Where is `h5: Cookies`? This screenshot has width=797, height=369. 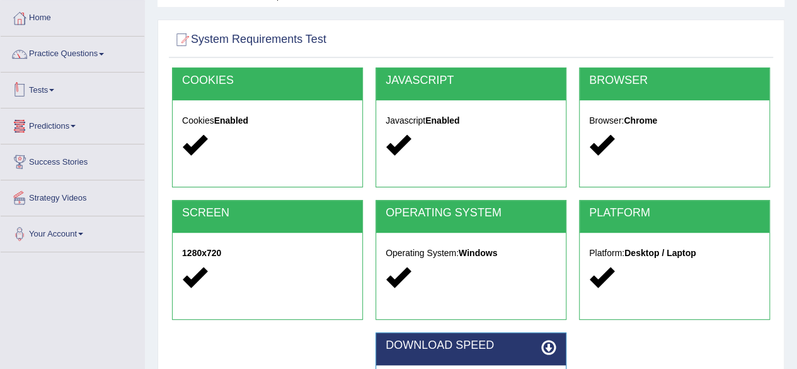
h5: Cookies is located at coordinates (267, 120).